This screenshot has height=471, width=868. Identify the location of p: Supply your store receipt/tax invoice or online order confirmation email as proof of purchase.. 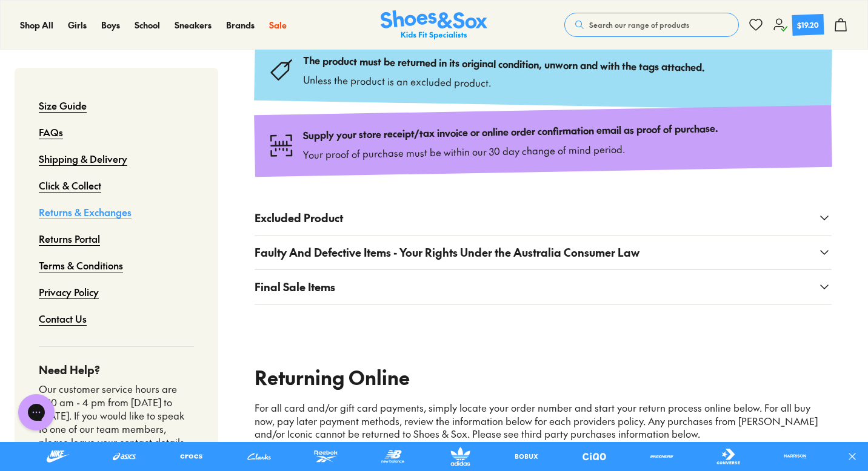
(509, 132).